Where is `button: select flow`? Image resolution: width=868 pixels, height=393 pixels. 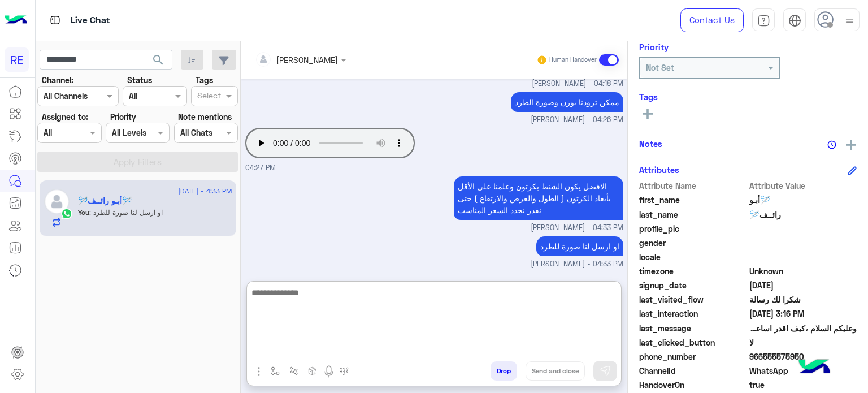
button: select flow is located at coordinates (275, 370).